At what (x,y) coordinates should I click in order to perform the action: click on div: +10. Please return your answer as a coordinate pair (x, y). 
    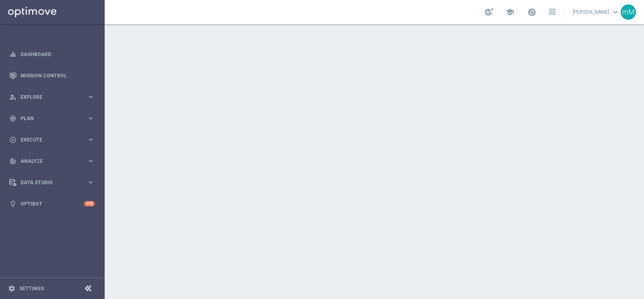
    Looking at the image, I should click on (90, 203).